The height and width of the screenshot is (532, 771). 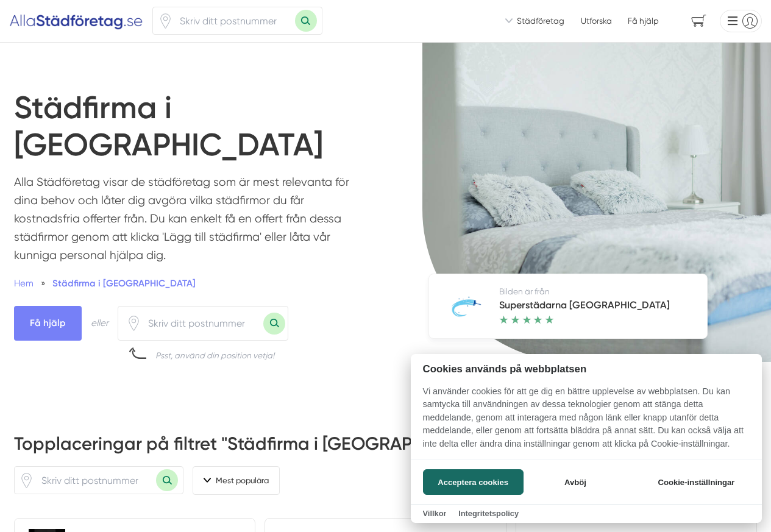 I want to click on p: Vi använder cookies för att ge dig en bättre upplevelse av webbplatsen. Du kan samtycka till anvä..., so click(x=586, y=422).